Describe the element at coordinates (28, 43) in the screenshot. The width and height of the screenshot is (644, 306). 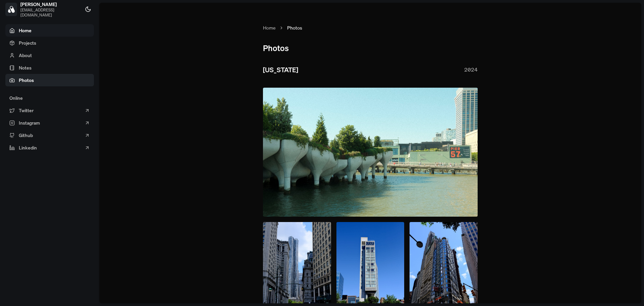
I see `span: Projects` at that location.